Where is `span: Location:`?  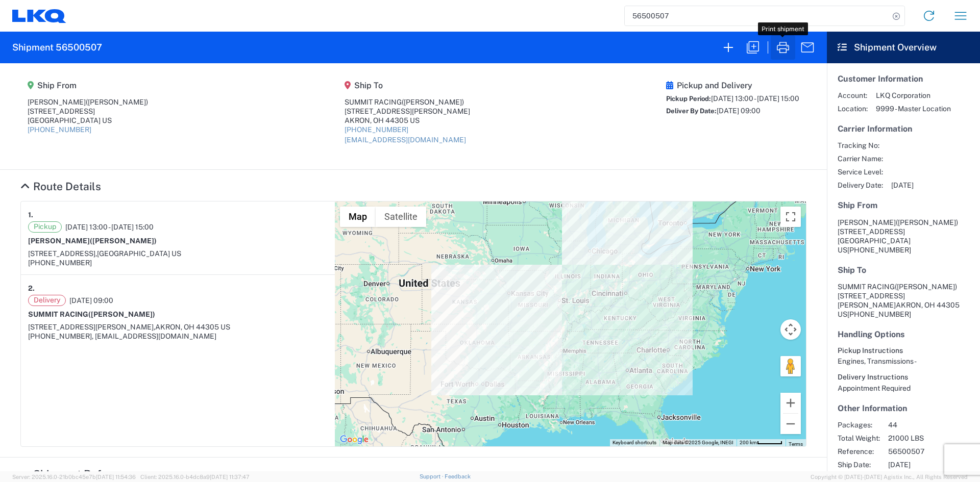 span: Location: is located at coordinates (853, 108).